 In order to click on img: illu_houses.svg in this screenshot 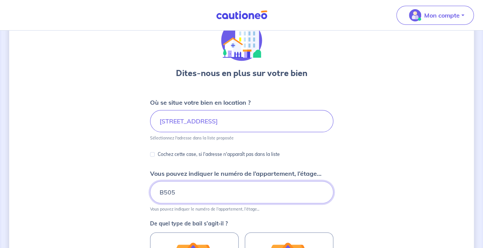, I will do `click(242, 40)`.